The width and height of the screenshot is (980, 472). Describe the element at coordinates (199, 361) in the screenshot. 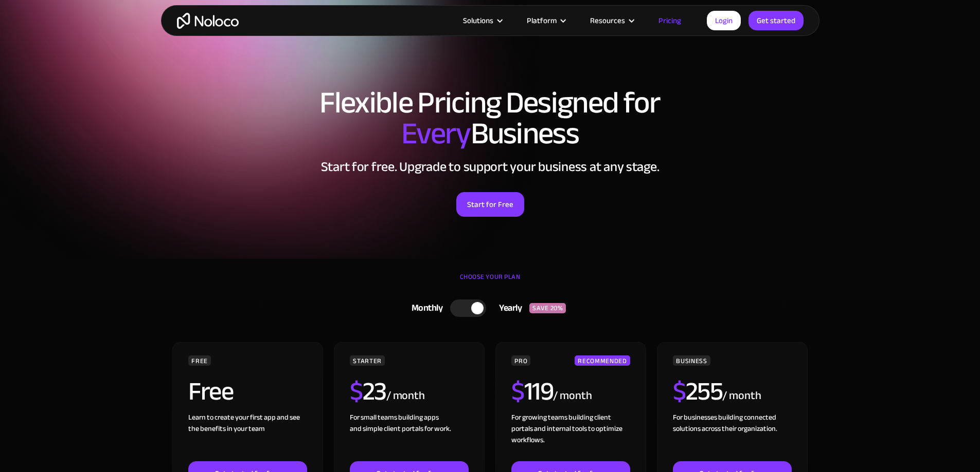

I see `div: FREE` at that location.